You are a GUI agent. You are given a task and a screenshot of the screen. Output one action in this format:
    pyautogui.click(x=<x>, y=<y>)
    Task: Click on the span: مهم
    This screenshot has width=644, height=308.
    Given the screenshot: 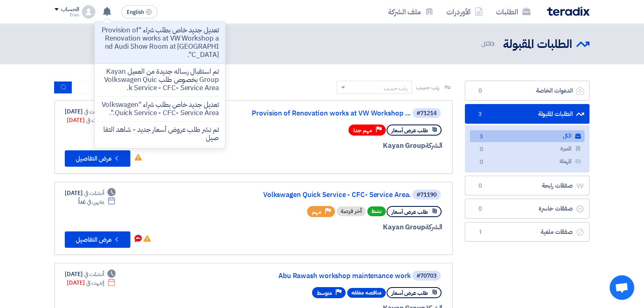 What is the action you would take?
    pyautogui.click(x=316, y=211)
    